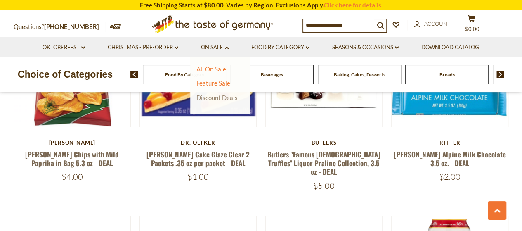 This screenshot has width=522, height=231. What do you see at coordinates (198, 176) in the screenshot?
I see `span: $1.00` at bounding box center [198, 176].